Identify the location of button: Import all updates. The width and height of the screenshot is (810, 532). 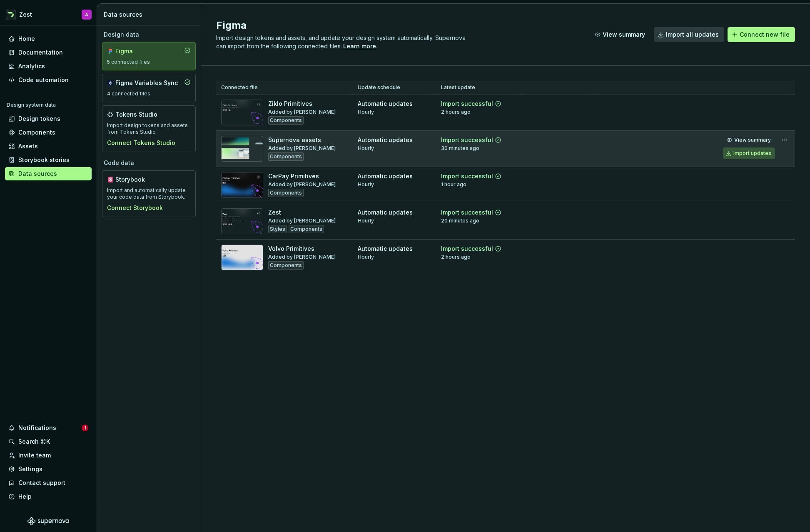
(688, 35).